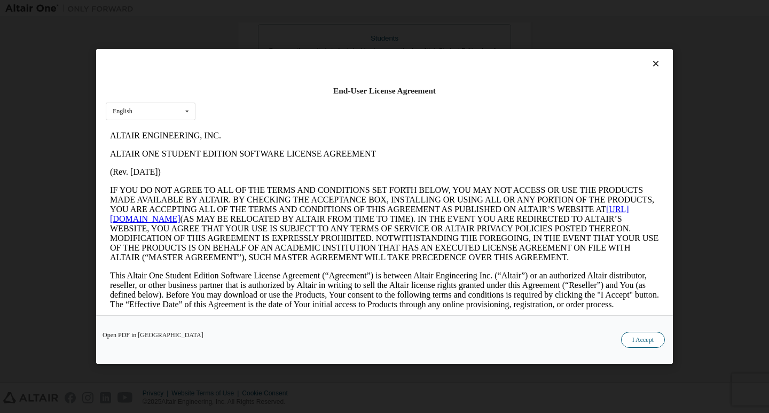 The height and width of the screenshot is (413, 769). I want to click on div: End-User License Agreement, so click(385, 91).